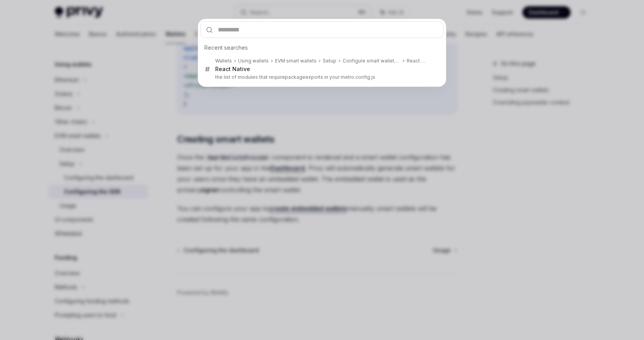 The width and height of the screenshot is (644, 340). Describe the element at coordinates (295, 77) in the screenshot. I see `b: package` at that location.